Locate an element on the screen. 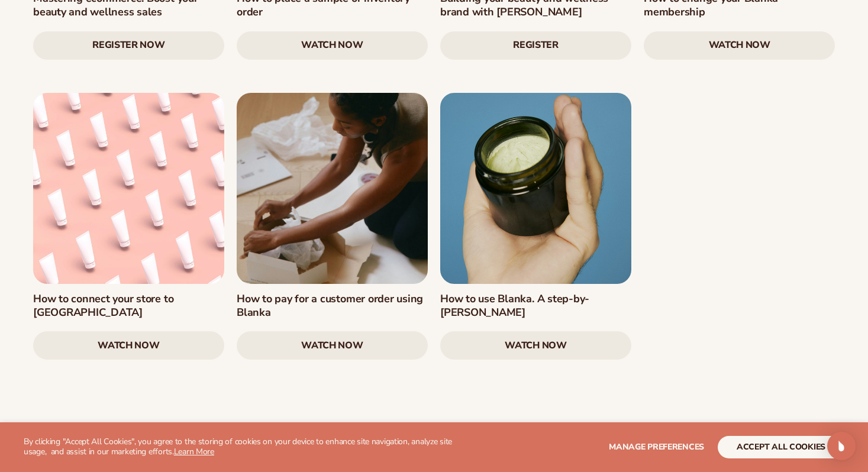 This screenshot has height=472, width=868. span: Manage preferences is located at coordinates (656, 447).